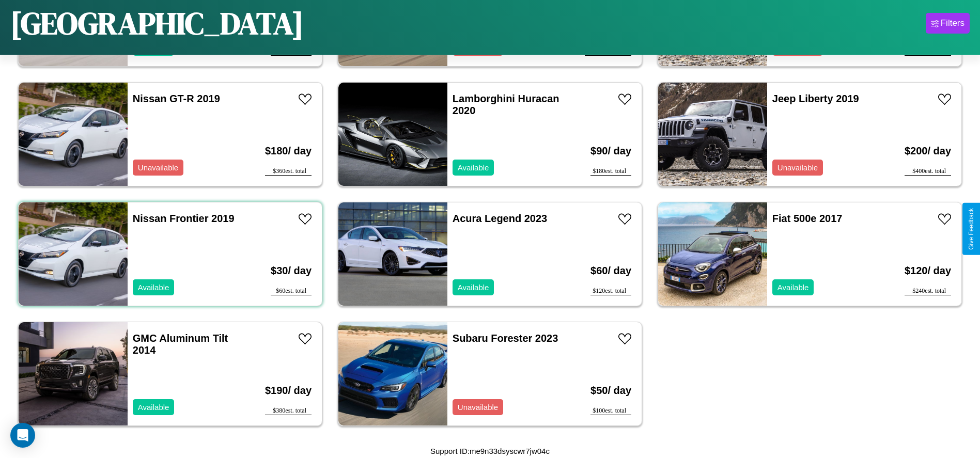  What do you see at coordinates (506, 338) in the screenshot?
I see `a: Subaru Forester 2023` at bounding box center [506, 338].